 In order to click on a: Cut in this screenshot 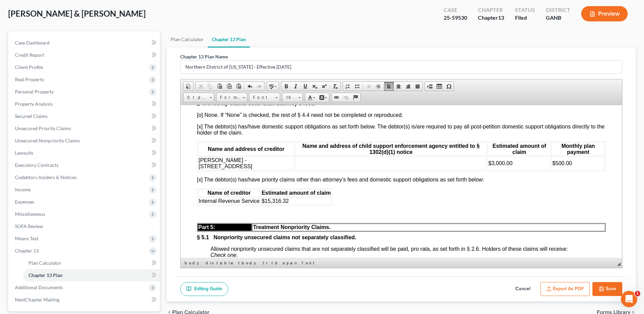, I will do `click(201, 86)`.